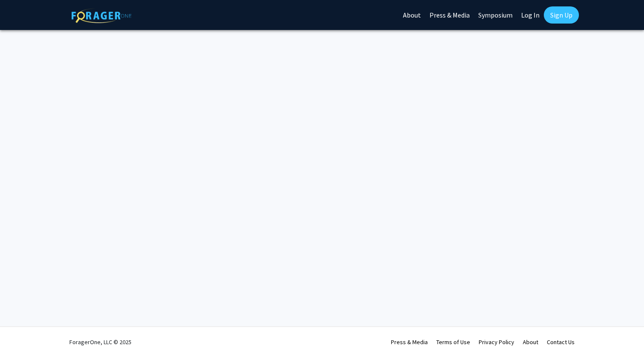 The height and width of the screenshot is (357, 644). I want to click on a: Terms of Use, so click(453, 342).